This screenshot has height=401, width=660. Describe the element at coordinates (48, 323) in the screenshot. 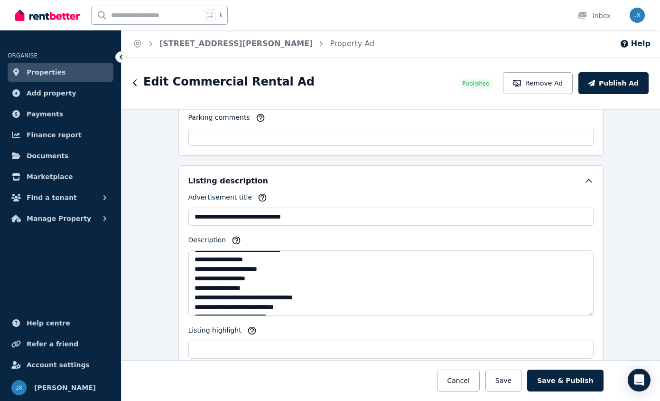

I see `span: Help centre` at that location.